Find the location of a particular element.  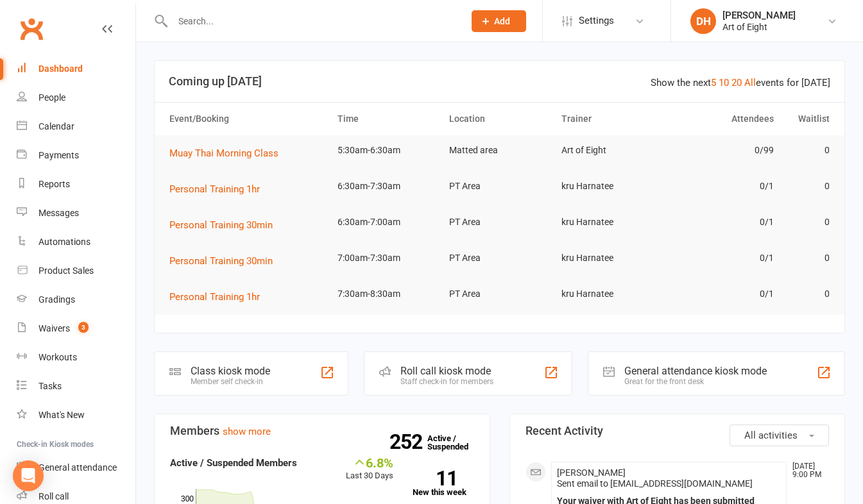

span: Personal Training 30min is located at coordinates (221, 261).